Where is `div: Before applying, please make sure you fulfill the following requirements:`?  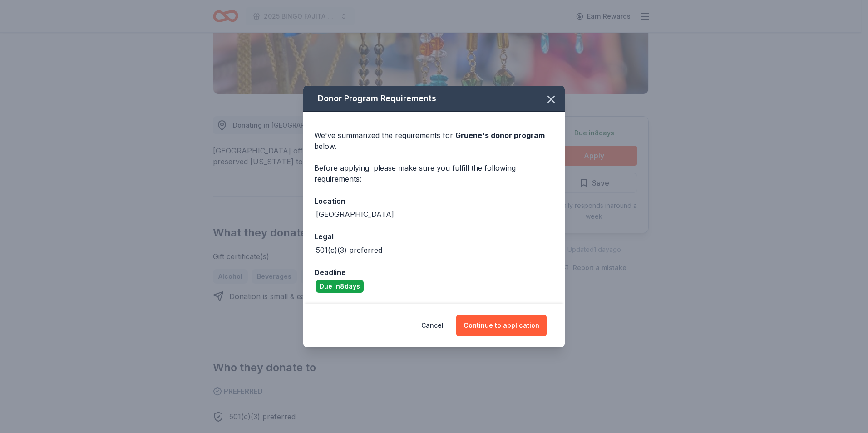
div: Before applying, please make sure you fulfill the following requirements: is located at coordinates (434, 173).